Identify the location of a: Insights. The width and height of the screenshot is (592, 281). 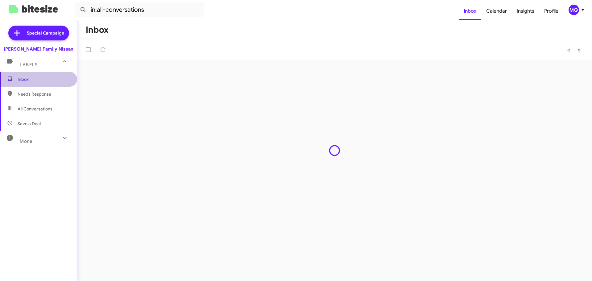
(526, 11).